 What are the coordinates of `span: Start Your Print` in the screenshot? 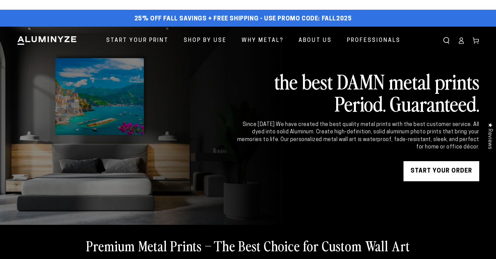 It's located at (137, 41).